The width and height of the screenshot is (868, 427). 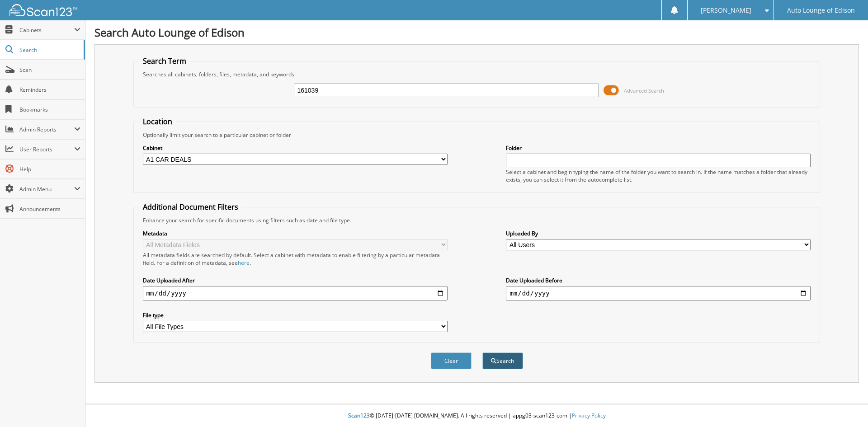 What do you see at coordinates (296, 259) in the screenshot?
I see `div: All metadata fields are searched by default. Select a cabinet with metadata to enable filtering b...` at bounding box center [296, 259].